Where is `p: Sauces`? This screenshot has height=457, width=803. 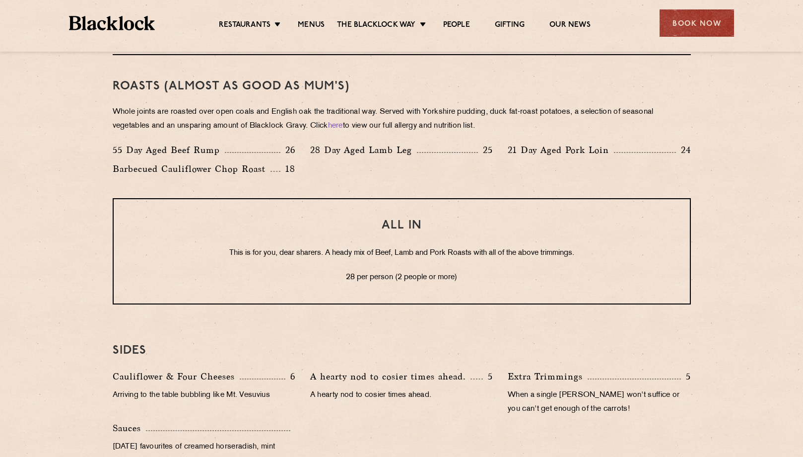 p: Sauces is located at coordinates (129, 428).